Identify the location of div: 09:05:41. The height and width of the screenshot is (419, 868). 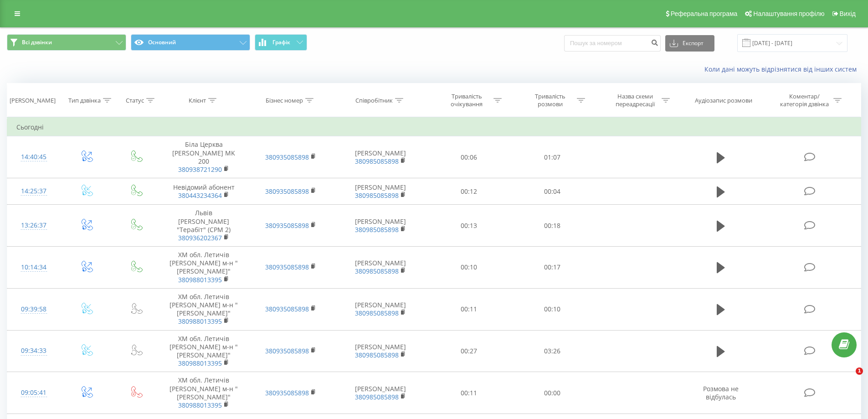
(34, 393).